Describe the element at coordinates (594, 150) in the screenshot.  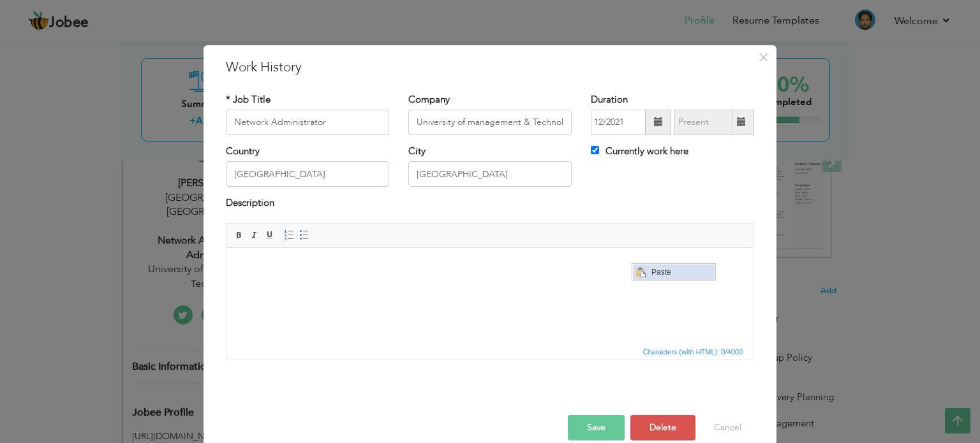
I see `input: Currently work here` at that location.